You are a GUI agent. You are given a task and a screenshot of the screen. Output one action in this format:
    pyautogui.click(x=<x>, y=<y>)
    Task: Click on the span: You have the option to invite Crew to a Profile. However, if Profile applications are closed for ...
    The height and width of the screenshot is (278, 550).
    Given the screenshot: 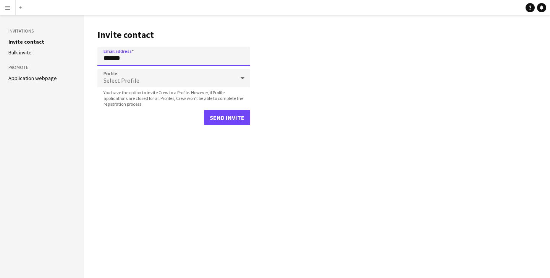 What is the action you would take?
    pyautogui.click(x=174, y=98)
    